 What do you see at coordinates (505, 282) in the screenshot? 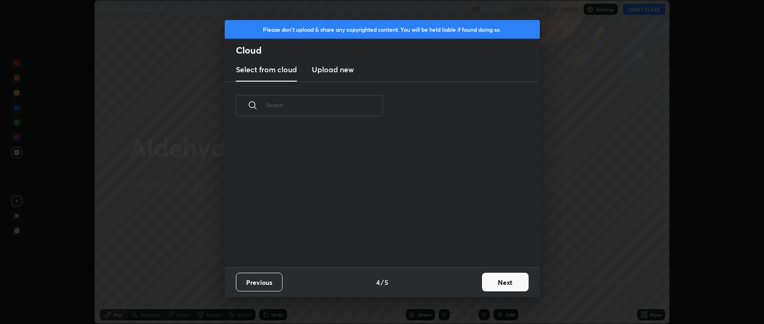
I see `button: Next` at bounding box center [505, 282].